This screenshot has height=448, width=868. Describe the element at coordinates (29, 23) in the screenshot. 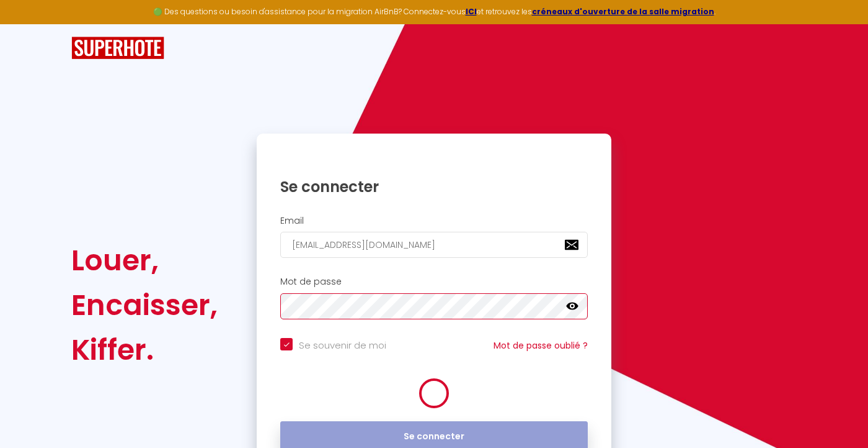

I see `button: Ouvrir le widget de chat LiveChat` at that location.